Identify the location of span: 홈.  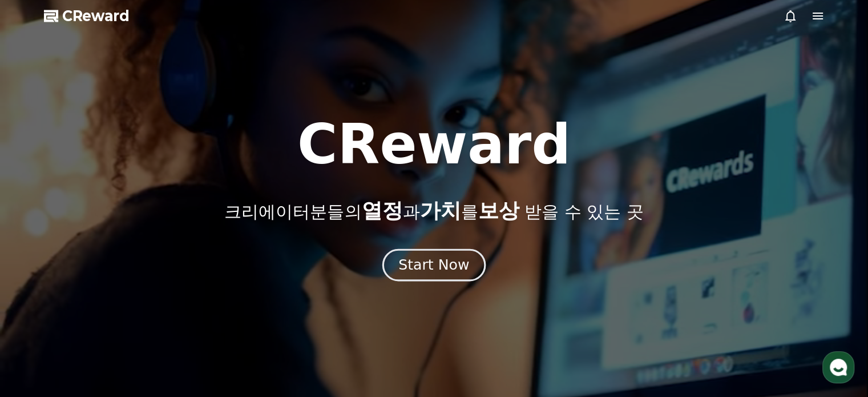
(39, 324).